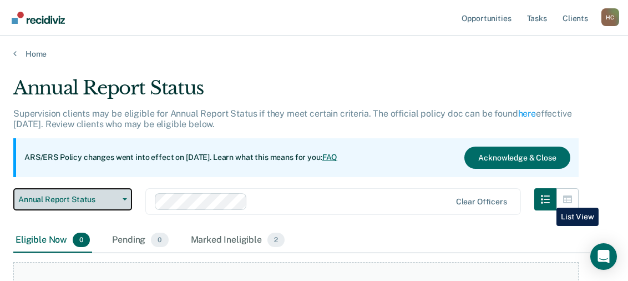  What do you see at coordinates (517, 158) in the screenshot?
I see `button: Acknowledge & Close` at bounding box center [517, 158].